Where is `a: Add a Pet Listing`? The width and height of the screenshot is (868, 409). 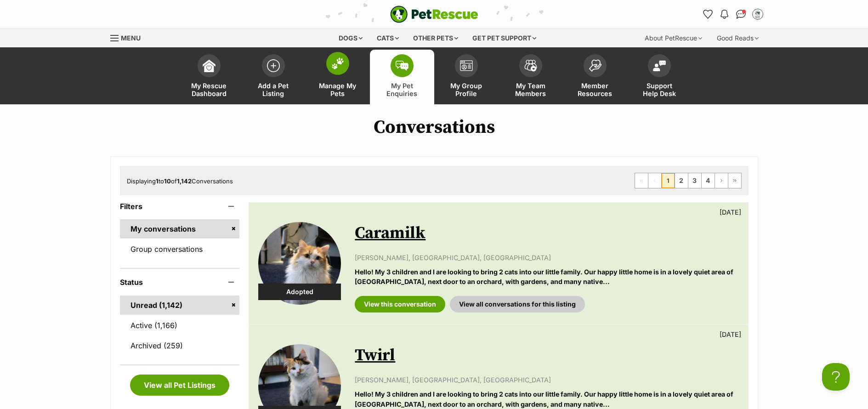
a: Add a Pet Listing is located at coordinates (273, 77).